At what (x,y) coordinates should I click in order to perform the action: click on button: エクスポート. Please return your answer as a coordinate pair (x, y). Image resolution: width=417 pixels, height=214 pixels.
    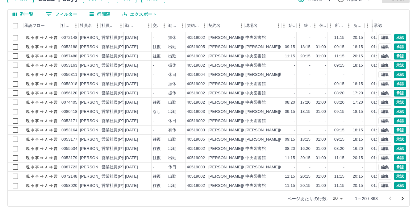
    Looking at the image, I should click on (140, 14).